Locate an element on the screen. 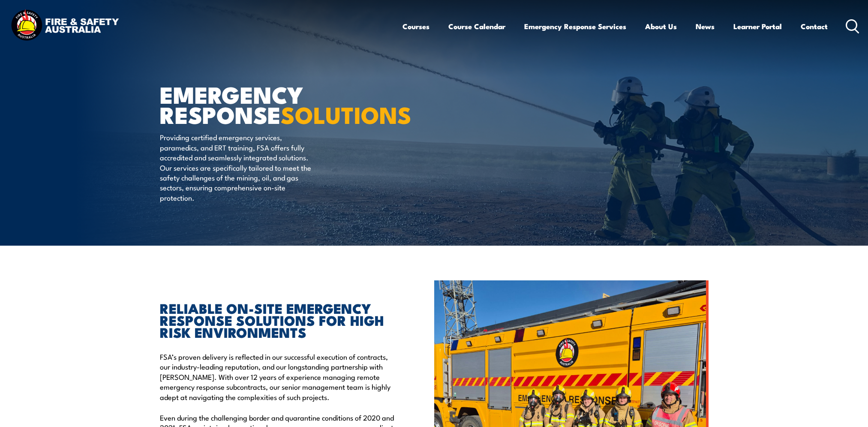 Image resolution: width=868 pixels, height=427 pixels. strong: SOLUTIONS is located at coordinates (346, 113).